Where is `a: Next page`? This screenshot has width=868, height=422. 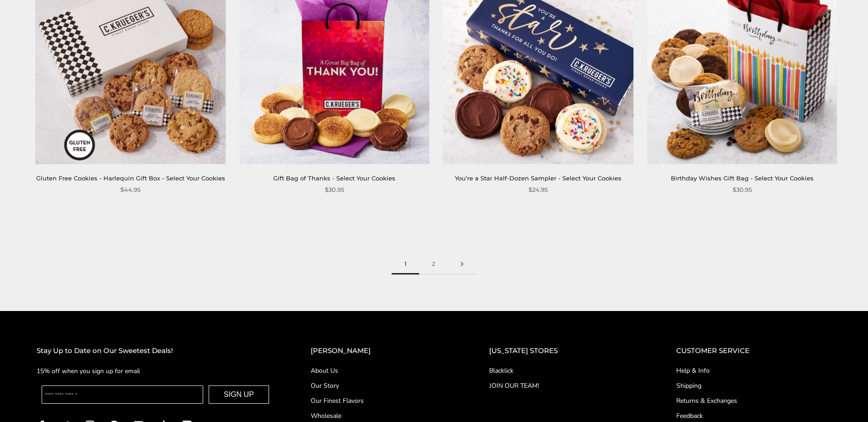
a: Next page is located at coordinates (462, 264).